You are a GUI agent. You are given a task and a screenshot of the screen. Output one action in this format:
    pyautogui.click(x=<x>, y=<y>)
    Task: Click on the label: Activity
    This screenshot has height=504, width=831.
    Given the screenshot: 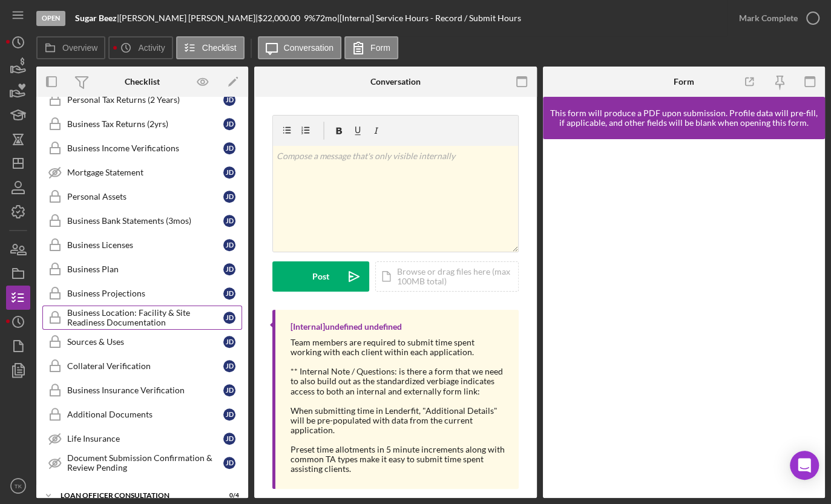 What is the action you would take?
    pyautogui.click(x=151, y=48)
    